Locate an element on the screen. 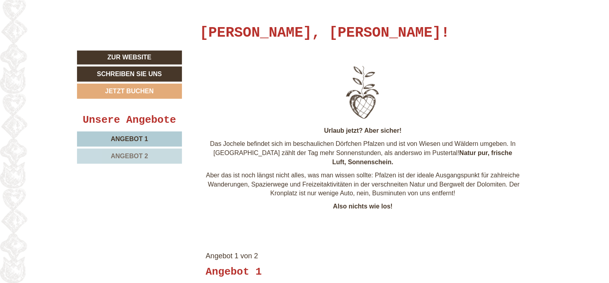 The height and width of the screenshot is (283, 609). strong: Urlaub jetzt? Aber sicher! is located at coordinates (363, 130).